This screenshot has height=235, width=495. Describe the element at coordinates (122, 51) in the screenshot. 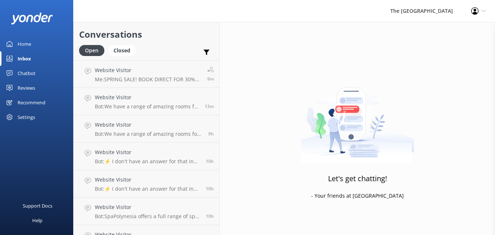

I see `div: Closed` at that location.